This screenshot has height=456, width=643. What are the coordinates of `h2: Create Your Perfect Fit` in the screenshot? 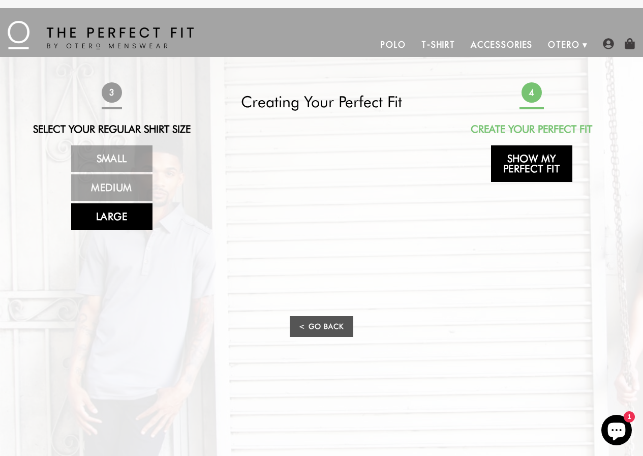 It's located at (531, 129).